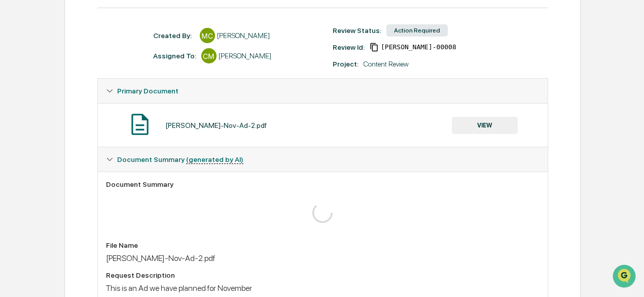 This screenshot has width=644, height=297. Describe the element at coordinates (417, 30) in the screenshot. I see `div: Action Required` at that location.